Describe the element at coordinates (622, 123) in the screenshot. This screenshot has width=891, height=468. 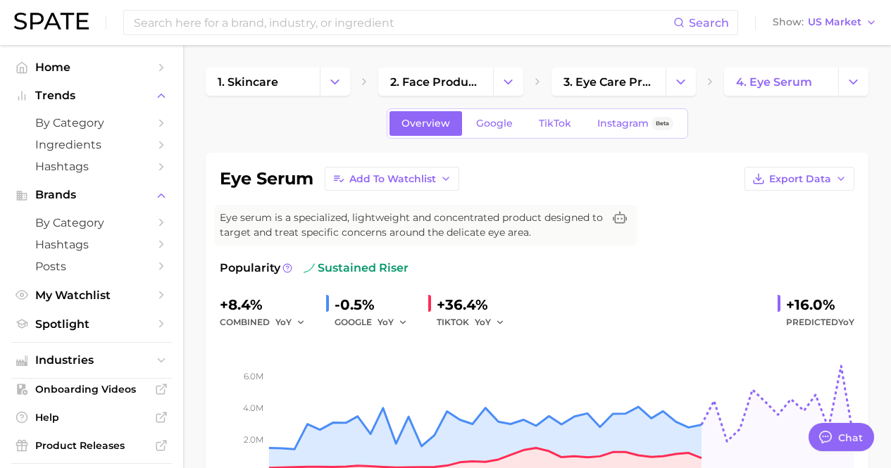
I see `span: Instagram` at that location.